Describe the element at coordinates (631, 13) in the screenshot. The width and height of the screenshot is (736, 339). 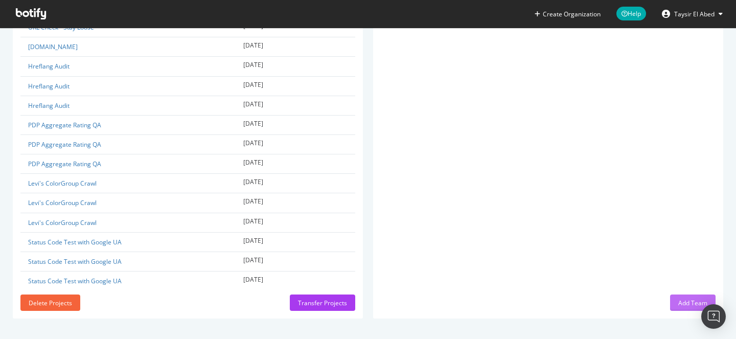
I see `span: Help` at that location.